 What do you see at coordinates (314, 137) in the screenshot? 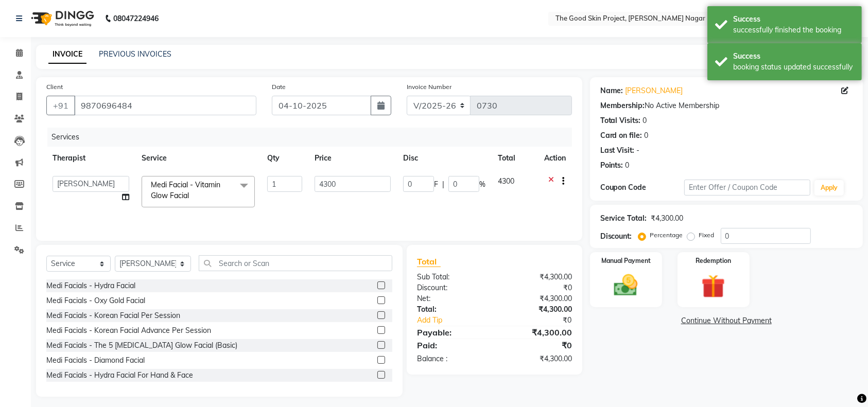
I see `div: Services` at bounding box center [314, 137].